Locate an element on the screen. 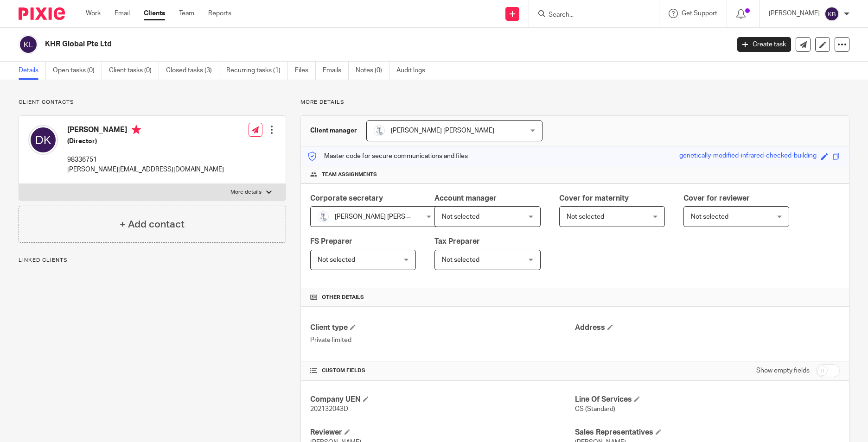 Image resolution: width=868 pixels, height=442 pixels. span: Tax Preparer is located at coordinates (457, 241).